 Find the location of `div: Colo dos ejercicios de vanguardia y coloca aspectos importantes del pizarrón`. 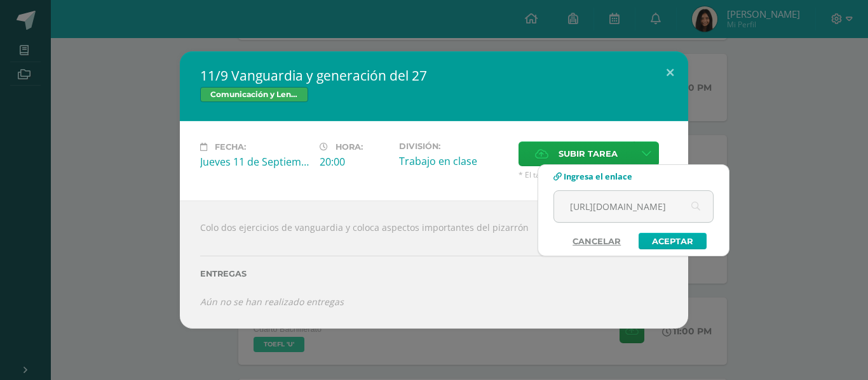

div: Colo dos ejercicios de vanguardia y coloca aspectos importantes del pizarrón is located at coordinates (434, 264).